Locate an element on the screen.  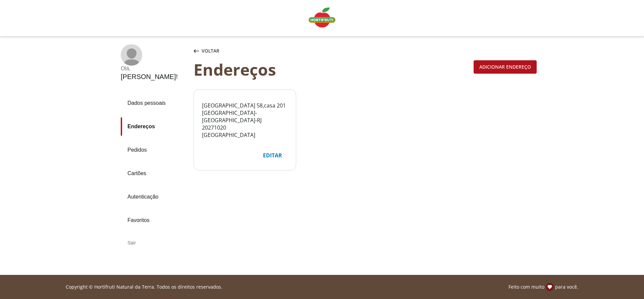
a: Favoritos is located at coordinates (154, 220).